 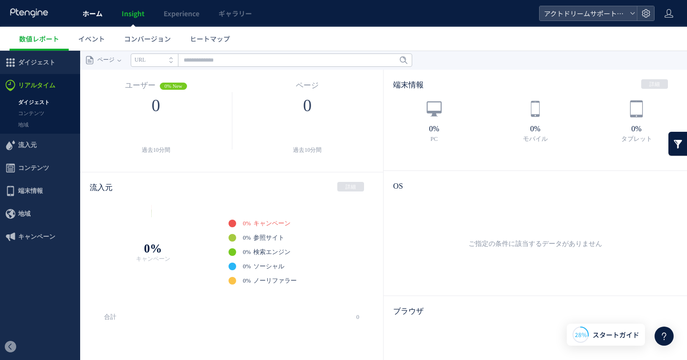 I want to click on a: 0% 検索エンジン, so click(x=267, y=201).